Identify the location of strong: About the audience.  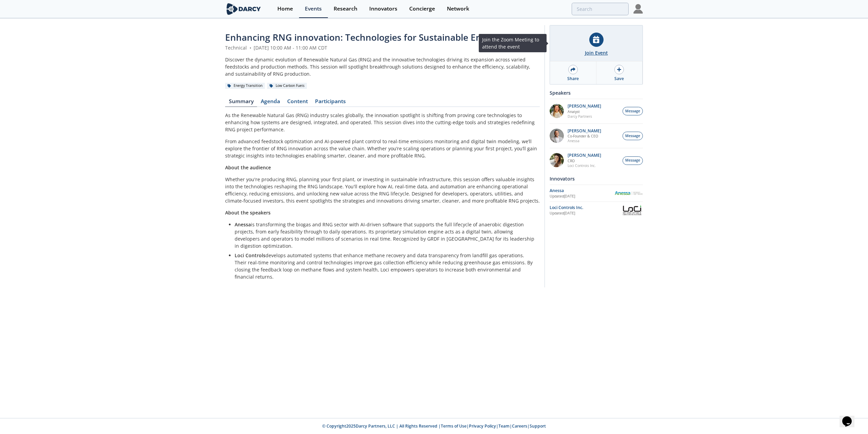
(247, 167).